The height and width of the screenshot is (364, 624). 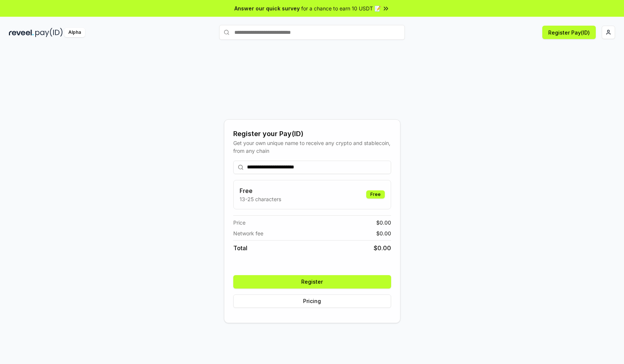 What do you see at coordinates (49, 32) in the screenshot?
I see `img: pay_id` at bounding box center [49, 32].